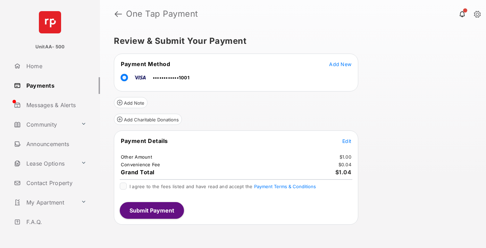 This screenshot has width=486, height=248. What do you see at coordinates (56, 144) in the screenshot?
I see `a: Announcements` at bounding box center [56, 144].